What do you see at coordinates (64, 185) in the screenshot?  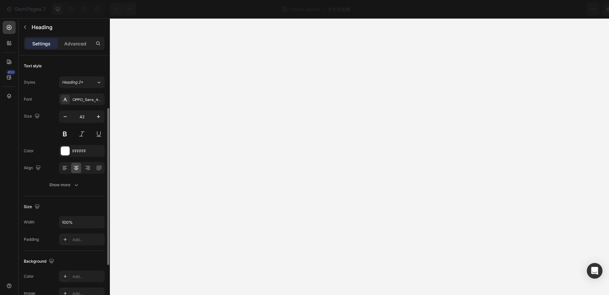 I see `div: Show more` at bounding box center [64, 185].